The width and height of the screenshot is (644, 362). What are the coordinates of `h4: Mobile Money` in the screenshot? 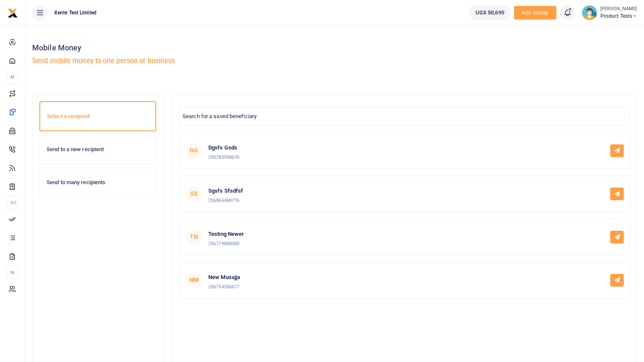 It's located at (181, 48).